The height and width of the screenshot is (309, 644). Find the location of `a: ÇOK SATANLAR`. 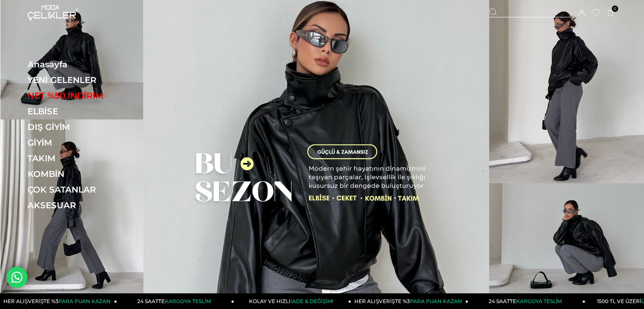

a: ÇOK SATANLAR is located at coordinates (85, 190).